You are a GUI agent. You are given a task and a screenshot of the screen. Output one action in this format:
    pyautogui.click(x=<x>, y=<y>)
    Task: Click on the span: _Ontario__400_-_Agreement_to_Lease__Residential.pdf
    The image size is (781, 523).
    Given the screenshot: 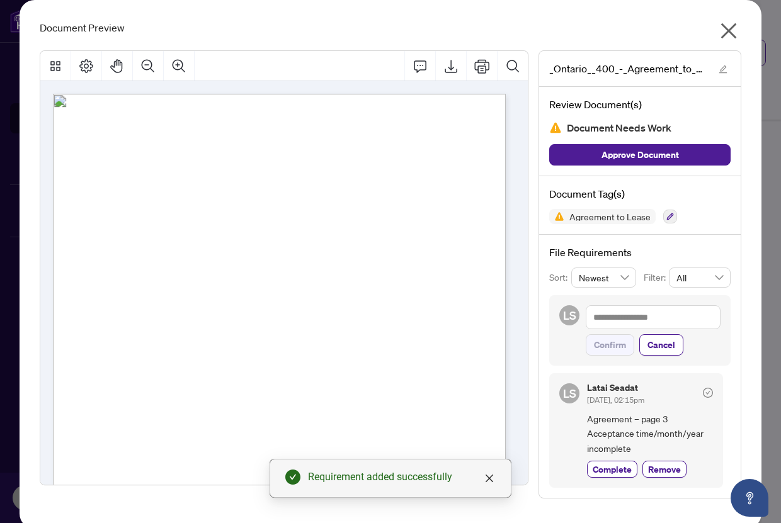 What is the action you would take?
    pyautogui.click(x=628, y=69)
    